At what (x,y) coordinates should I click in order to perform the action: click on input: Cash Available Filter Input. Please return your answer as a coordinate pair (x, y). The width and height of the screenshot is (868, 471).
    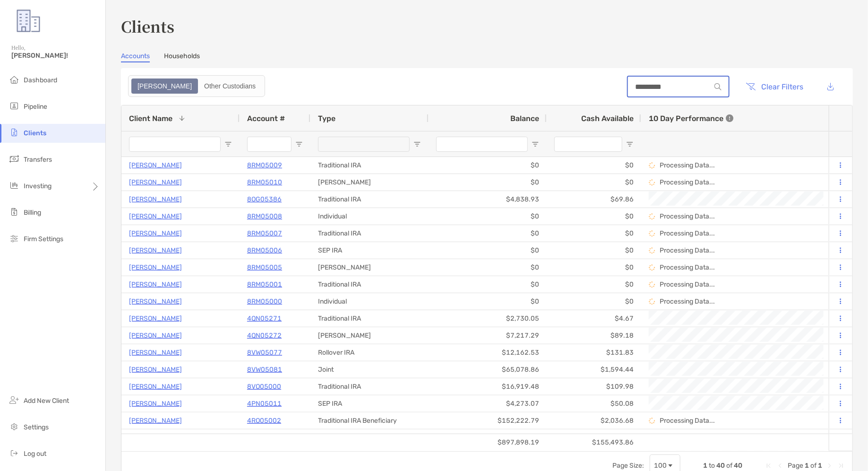
    Looking at the image, I should click on (588, 144).